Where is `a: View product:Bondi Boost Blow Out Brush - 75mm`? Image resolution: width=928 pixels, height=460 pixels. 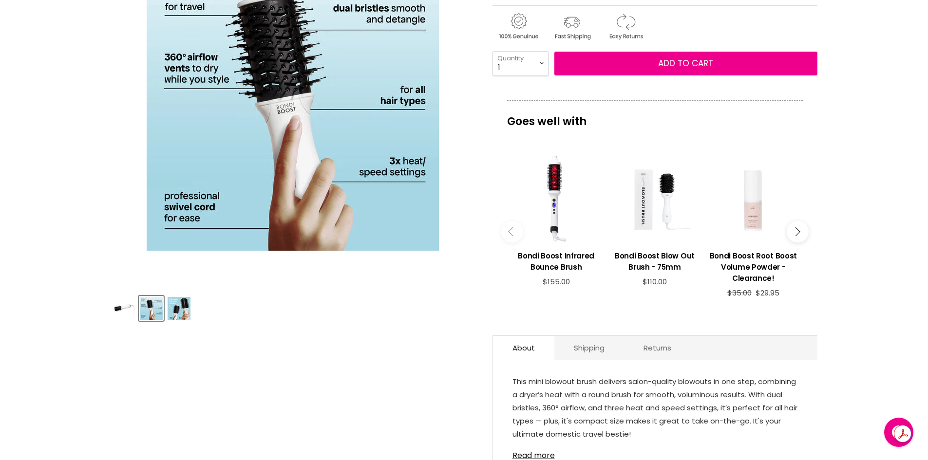 a: View product:Bondi Boost Blow Out Brush - 75mm is located at coordinates (655, 260).